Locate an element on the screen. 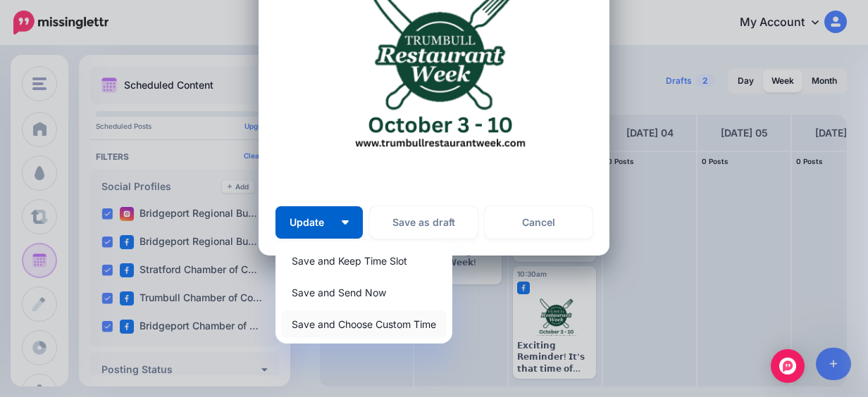 This screenshot has width=868, height=397. div: Open Intercom Messenger is located at coordinates (788, 366).